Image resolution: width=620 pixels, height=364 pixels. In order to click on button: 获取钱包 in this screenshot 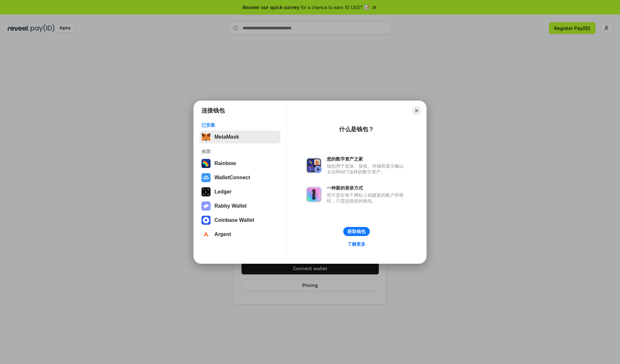, I will do `click(356, 231)`.